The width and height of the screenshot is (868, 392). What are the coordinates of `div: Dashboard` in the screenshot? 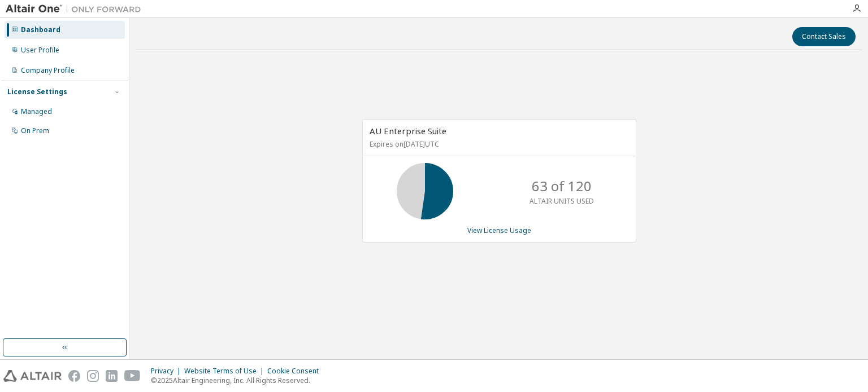 It's located at (41, 30).